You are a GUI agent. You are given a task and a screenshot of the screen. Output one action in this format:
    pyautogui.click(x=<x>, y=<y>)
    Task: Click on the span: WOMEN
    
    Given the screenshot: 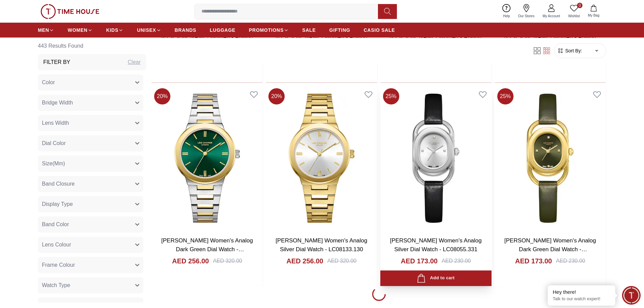 What is the action you would take?
    pyautogui.click(x=77, y=30)
    